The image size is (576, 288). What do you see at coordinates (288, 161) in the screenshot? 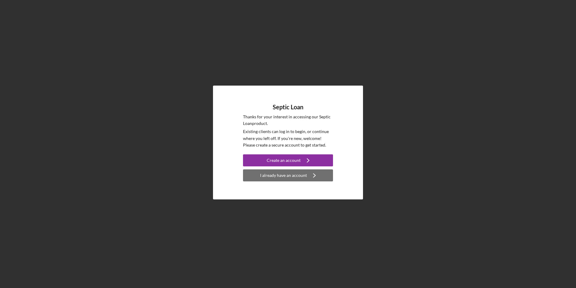
I see `a: Create an account` at bounding box center [288, 161].